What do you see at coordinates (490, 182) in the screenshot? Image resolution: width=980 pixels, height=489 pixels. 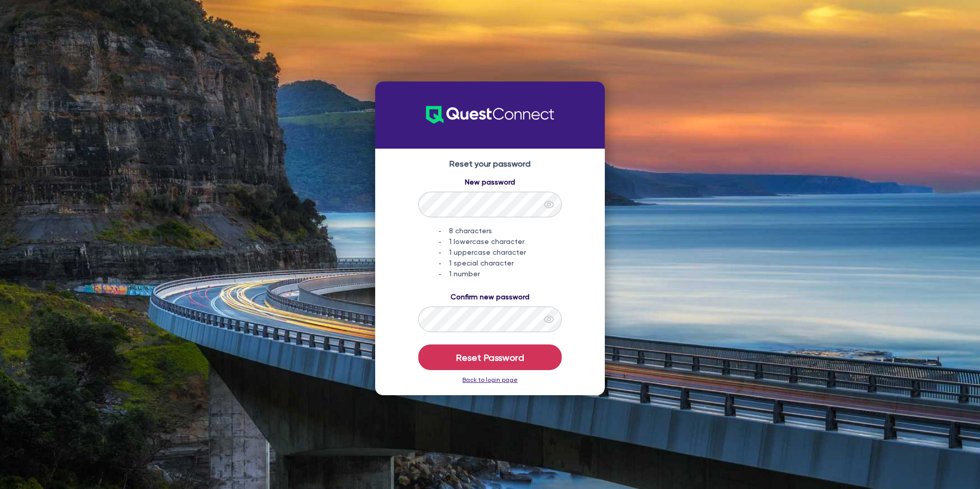 I see `label: New password` at bounding box center [490, 182].